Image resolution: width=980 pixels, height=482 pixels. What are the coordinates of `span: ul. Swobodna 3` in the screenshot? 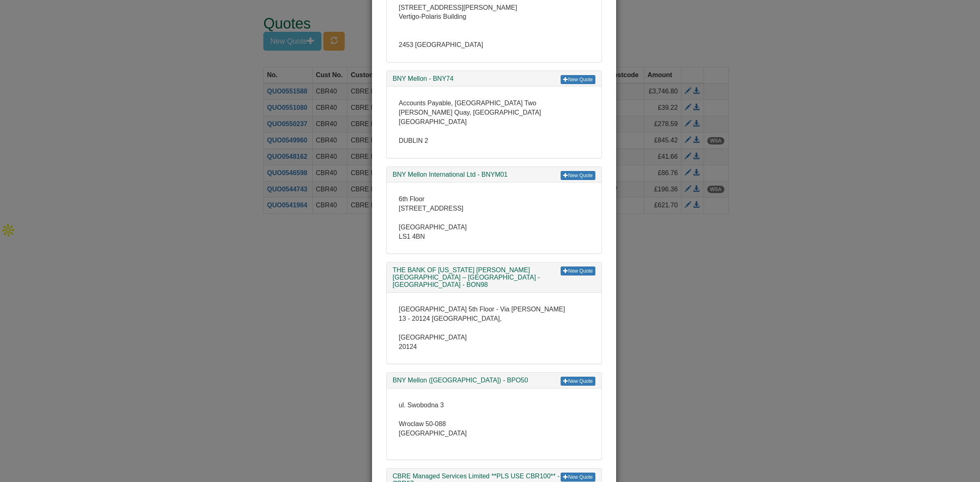 It's located at (421, 405).